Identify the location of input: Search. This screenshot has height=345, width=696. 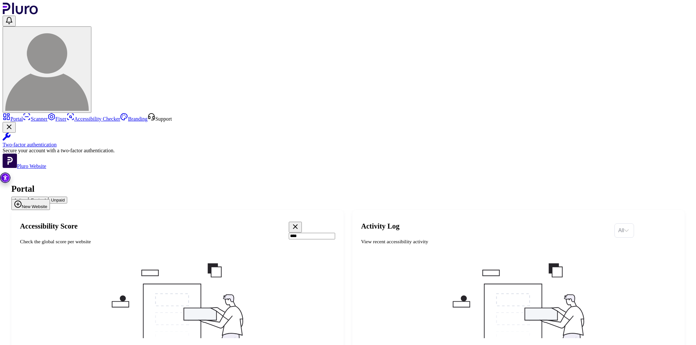
(312, 236).